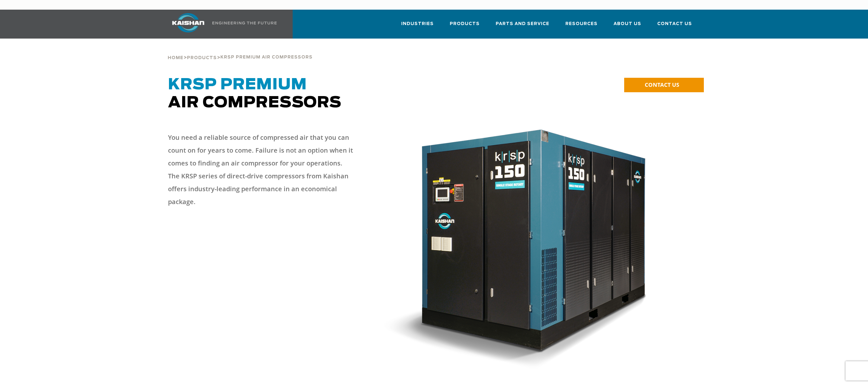 This screenshot has height=385, width=868. Describe the element at coordinates (581, 27) in the screenshot. I see `a: Resources` at that location.